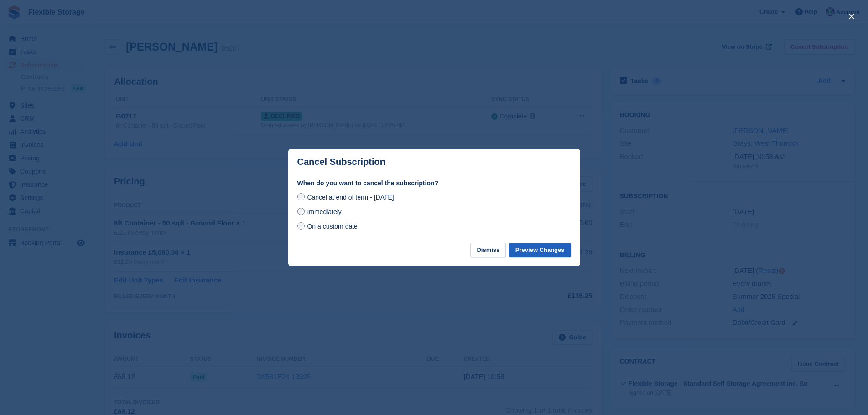 Image resolution: width=868 pixels, height=415 pixels. I want to click on button: Preview Changes, so click(540, 250).